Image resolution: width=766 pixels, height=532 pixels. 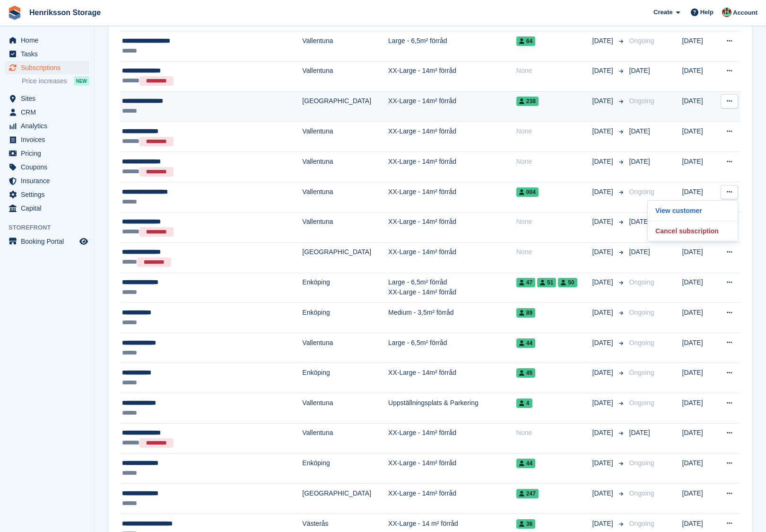 I want to click on span: CRM, so click(x=49, y=113).